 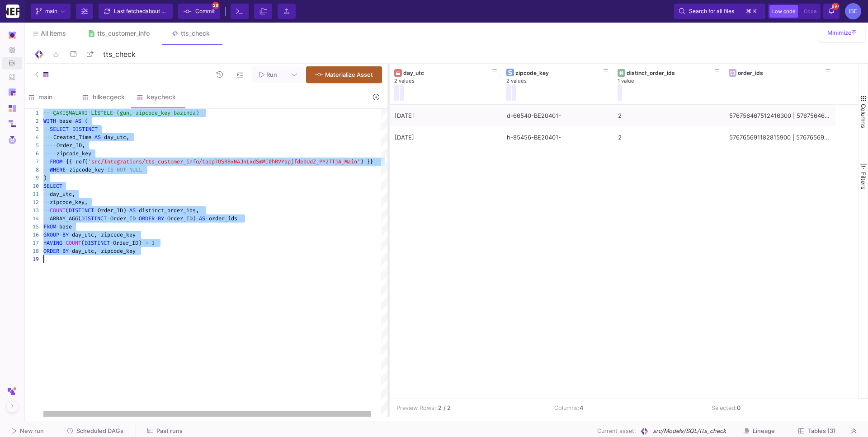 I want to click on button: Materialize Asset, so click(x=344, y=74).